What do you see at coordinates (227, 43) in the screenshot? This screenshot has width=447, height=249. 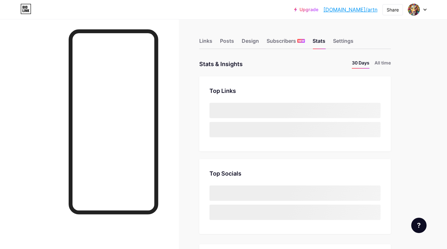 I see `div: Posts` at bounding box center [227, 43].